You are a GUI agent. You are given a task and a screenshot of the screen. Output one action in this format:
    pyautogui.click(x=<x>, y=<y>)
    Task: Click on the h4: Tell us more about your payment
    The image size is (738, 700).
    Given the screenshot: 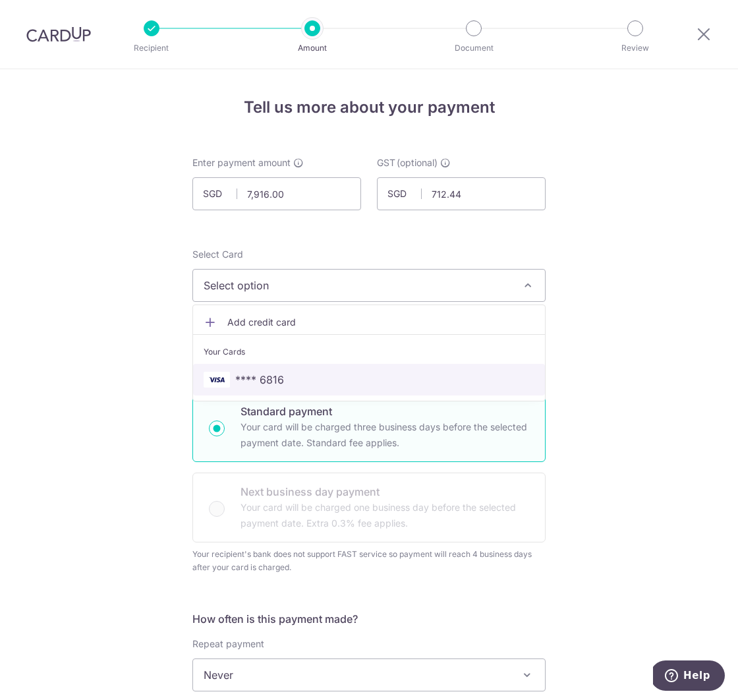 What is the action you would take?
    pyautogui.click(x=369, y=107)
    